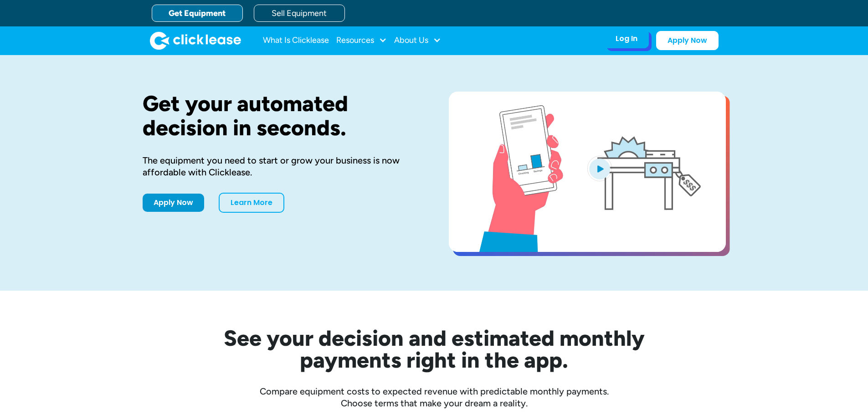  I want to click on a: open lightbox, so click(587, 172).